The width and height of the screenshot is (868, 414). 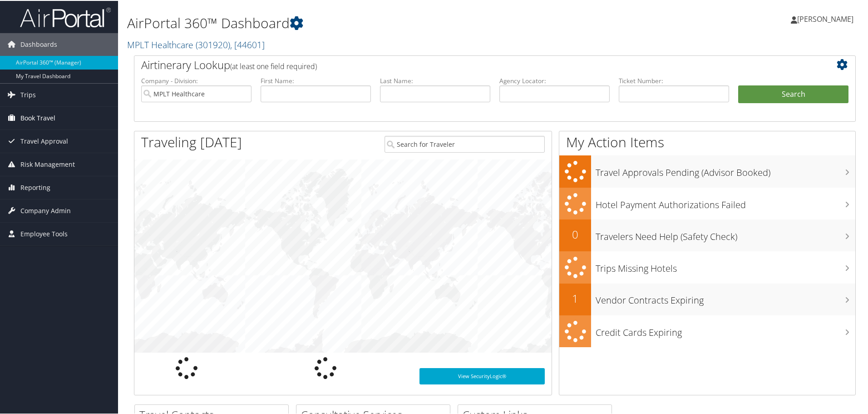 I want to click on label: Company - Division:, so click(x=196, y=80).